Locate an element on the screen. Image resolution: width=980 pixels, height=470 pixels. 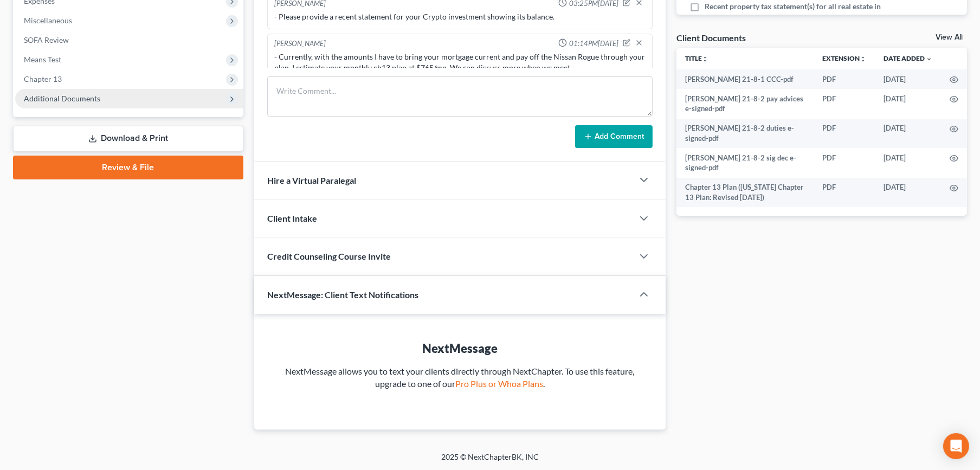
span: Means Test is located at coordinates (43, 59).